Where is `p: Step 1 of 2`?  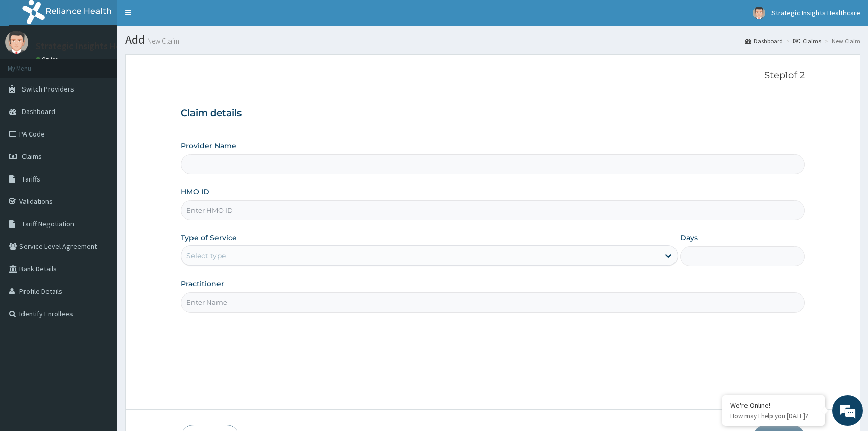
p: Step 1 of 2 is located at coordinates (493, 75).